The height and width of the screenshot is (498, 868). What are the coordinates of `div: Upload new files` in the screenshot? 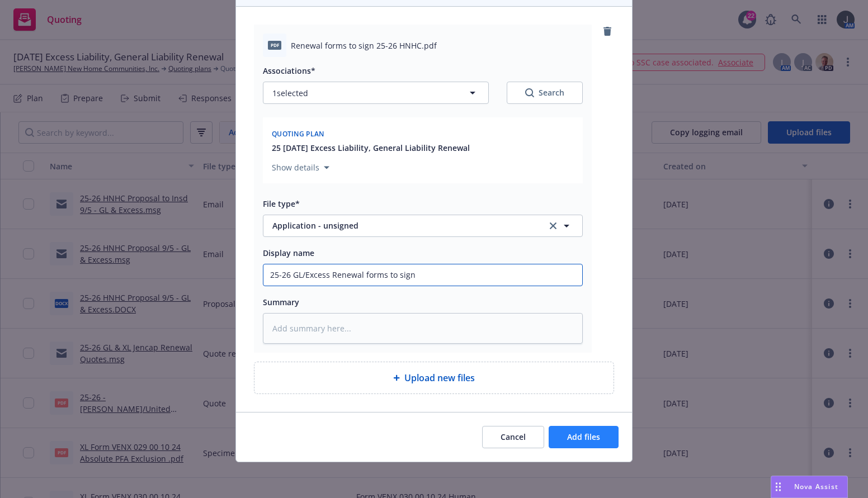 It's located at (434, 378).